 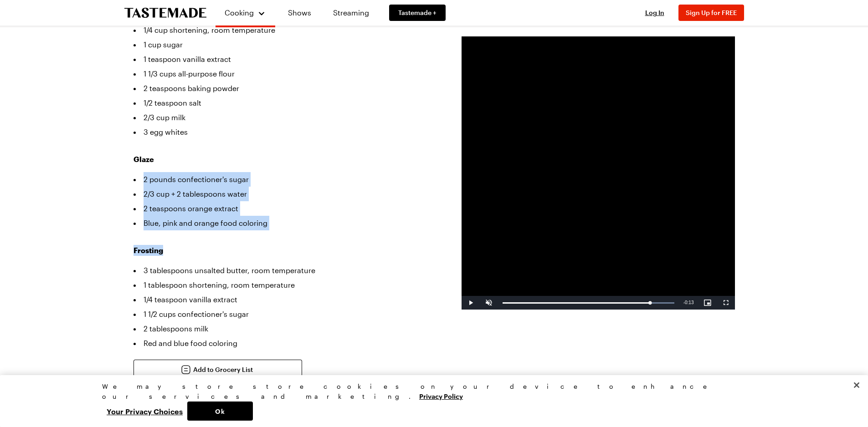 I want to click on span: Sign Up for FREE, so click(x=711, y=13).